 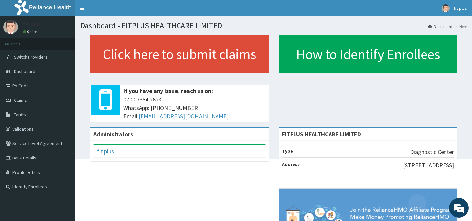 What do you see at coordinates (20, 100) in the screenshot?
I see `span: Claims` at bounding box center [20, 100].